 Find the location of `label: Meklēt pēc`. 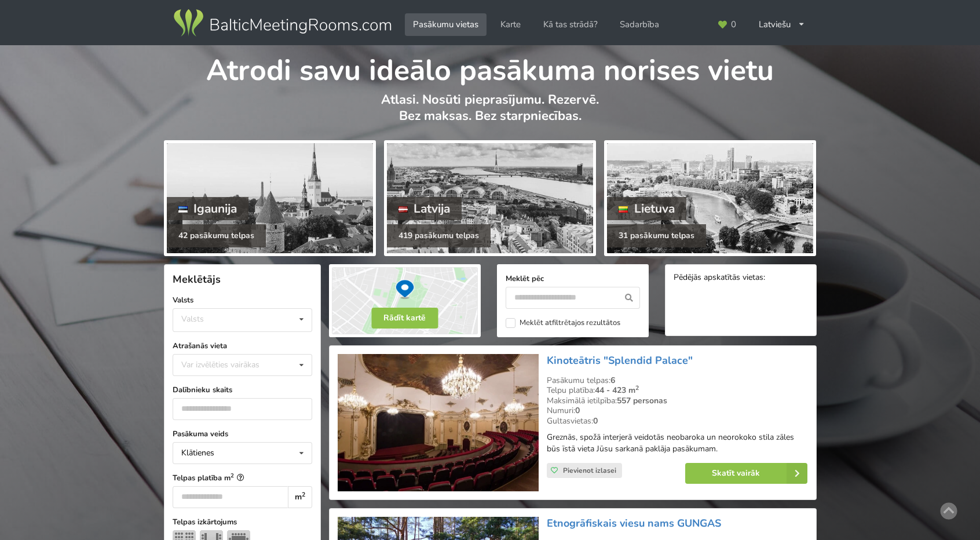

label: Meklēt pēc is located at coordinates (573, 279).